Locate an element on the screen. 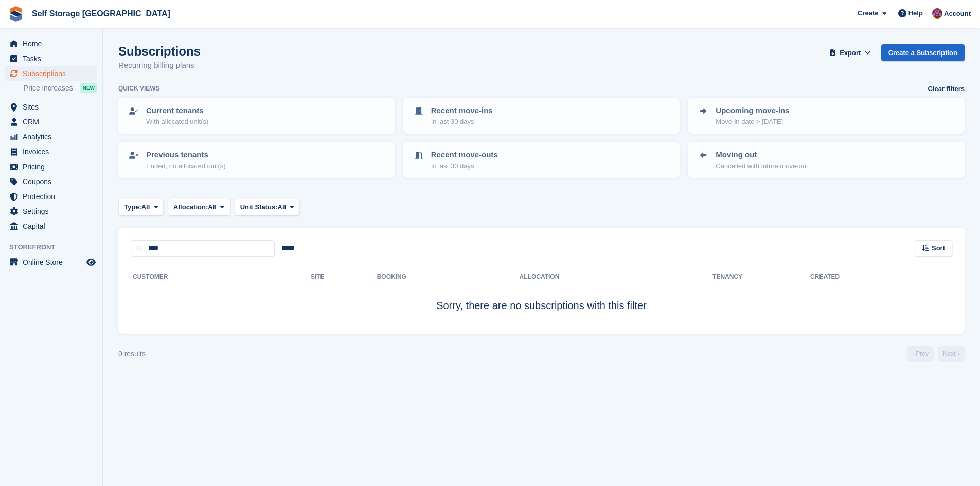 This screenshot has width=980, height=486. span: Sort is located at coordinates (938, 249).